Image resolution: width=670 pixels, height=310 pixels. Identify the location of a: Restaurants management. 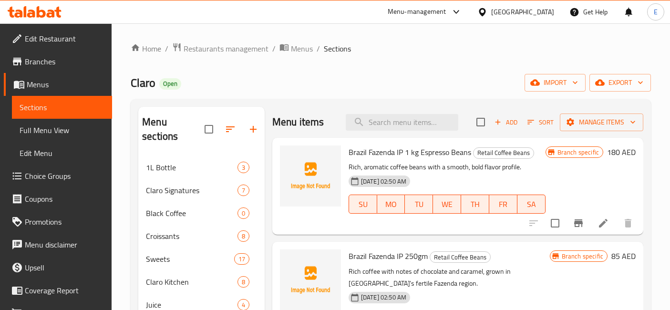
(220, 49).